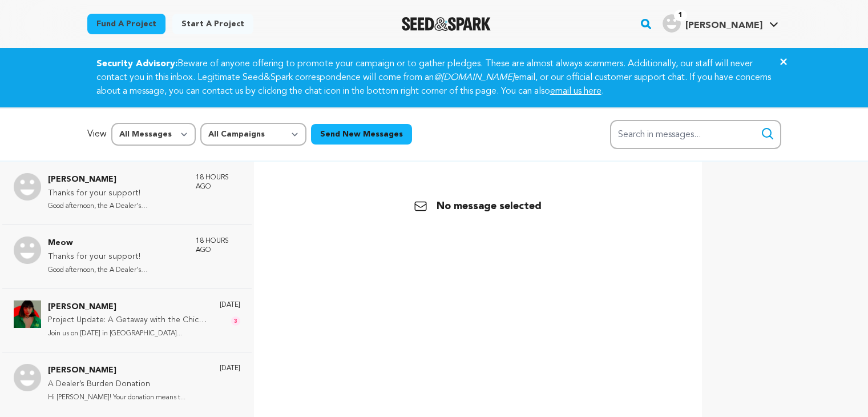 This screenshot has width=868, height=417. Describe the element at coordinates (116, 243) in the screenshot. I see `p: Meow` at that location.